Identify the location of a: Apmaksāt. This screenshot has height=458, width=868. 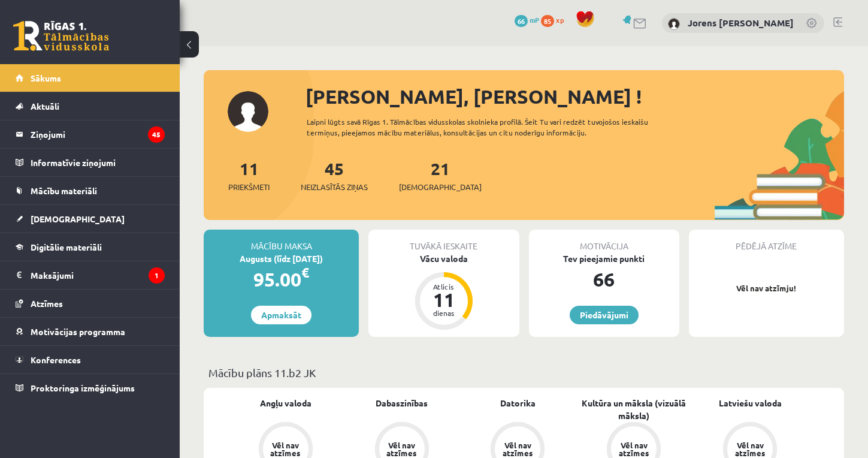
(281, 315).